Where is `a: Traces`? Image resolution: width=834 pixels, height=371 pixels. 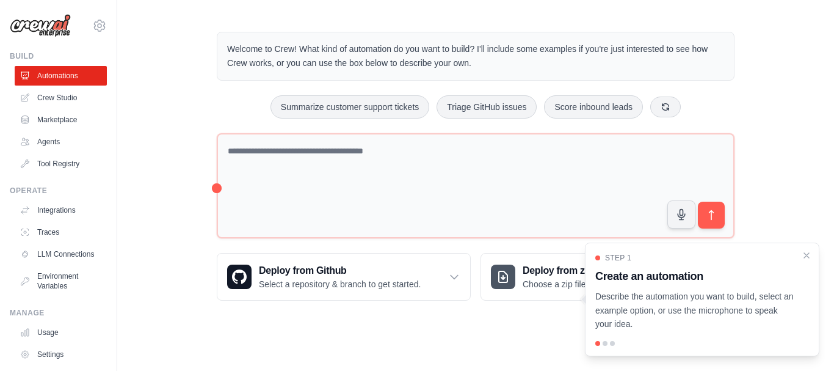
a: Traces is located at coordinates (60, 232).